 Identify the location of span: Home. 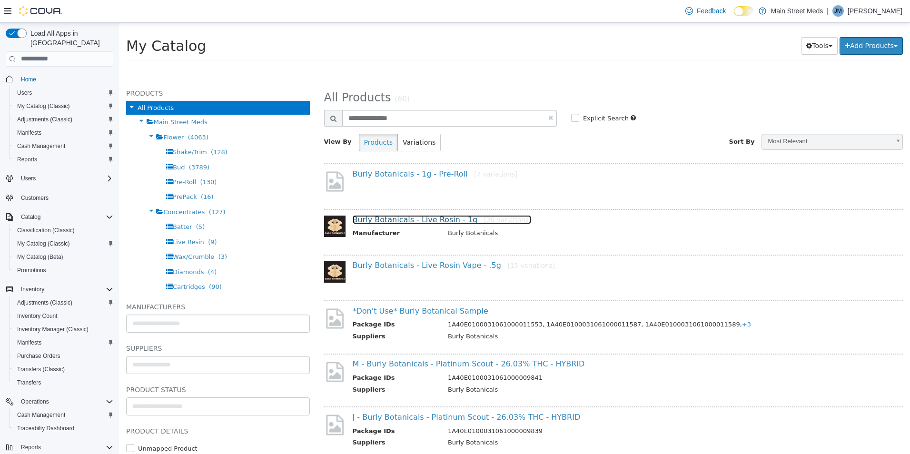
(65, 79).